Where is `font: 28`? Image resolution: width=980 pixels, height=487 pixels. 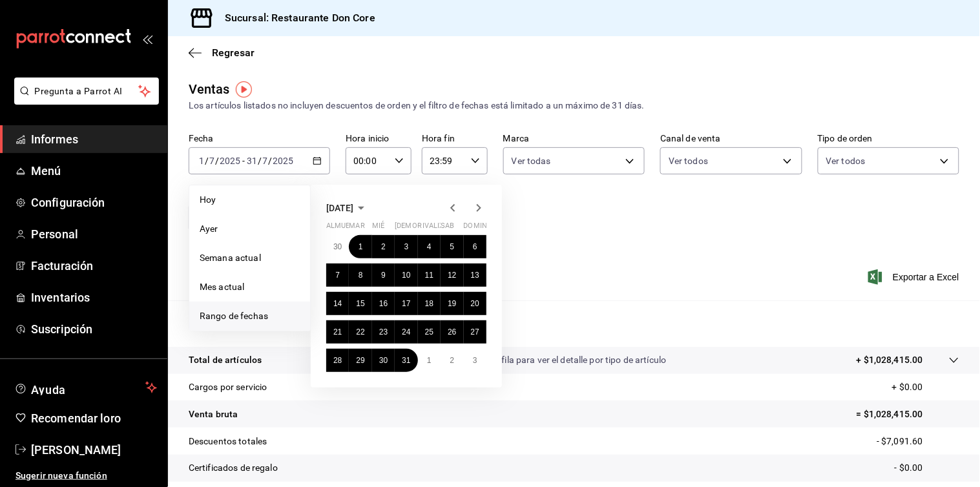
font: 28 is located at coordinates (337, 361).